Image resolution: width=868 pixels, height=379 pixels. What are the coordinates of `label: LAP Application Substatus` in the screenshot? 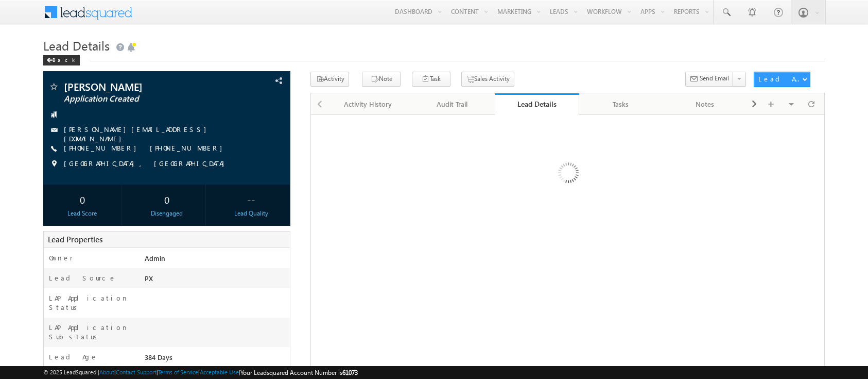 It's located at (90, 332).